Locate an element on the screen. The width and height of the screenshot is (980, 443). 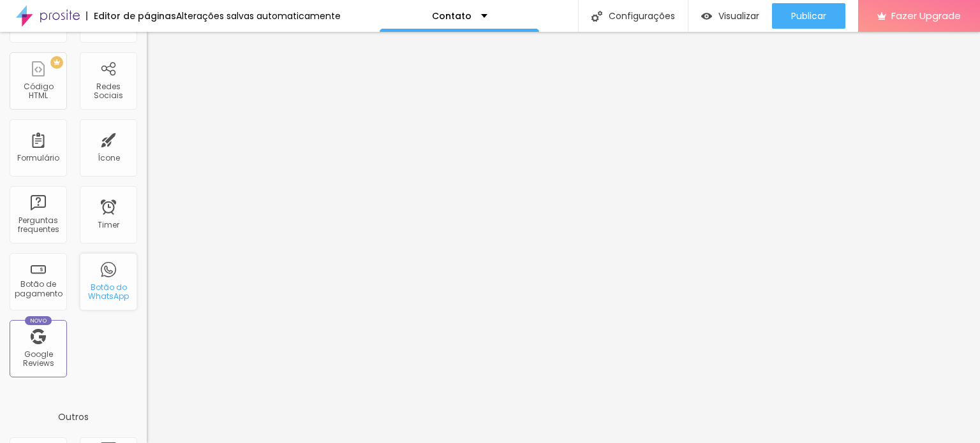
button: Visualizar is located at coordinates (730, 16).